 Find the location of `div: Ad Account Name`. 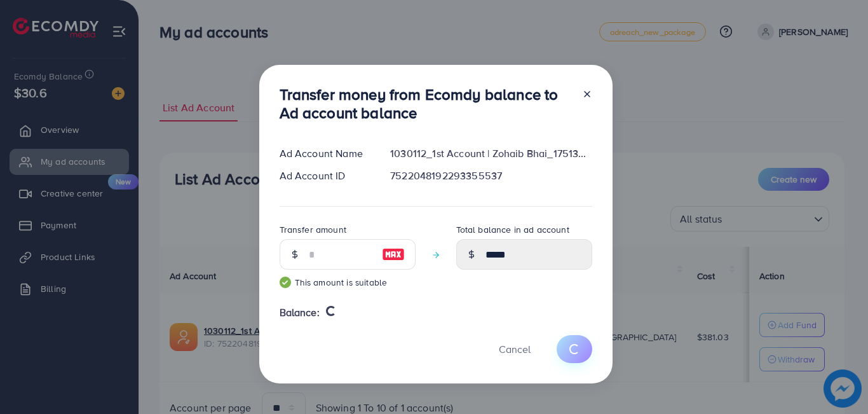

div: Ad Account Name is located at coordinates (324, 153).